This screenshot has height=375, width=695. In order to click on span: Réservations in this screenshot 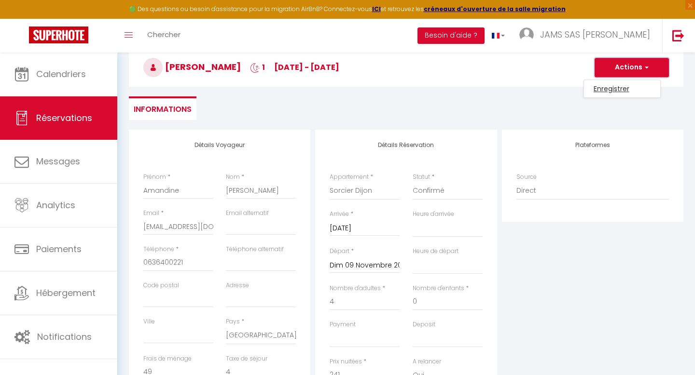, I will do `click(64, 118)`.